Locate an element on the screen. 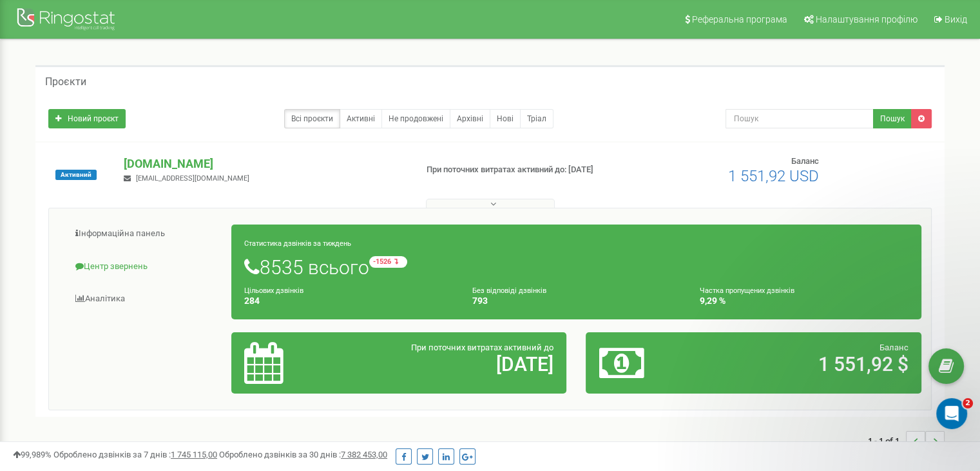 The height and width of the screenshot is (471, 980). small: -1526 is located at coordinates (388, 262).